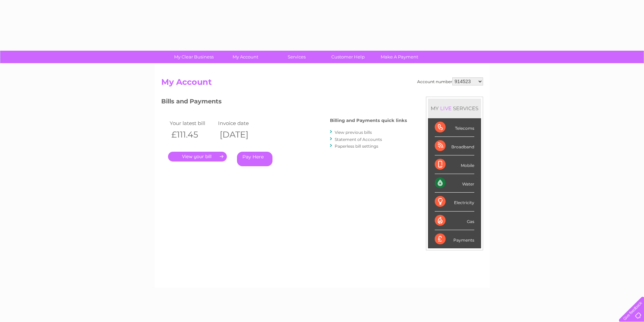  I want to click on div: Mobile, so click(454, 164).